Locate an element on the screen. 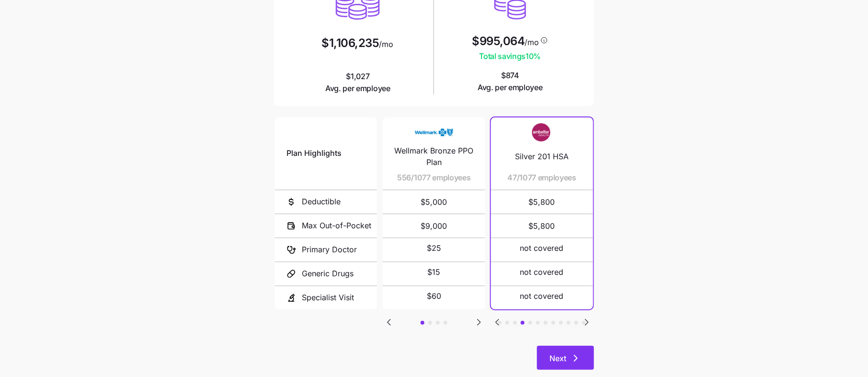  span: $995,064 is located at coordinates (499, 41).